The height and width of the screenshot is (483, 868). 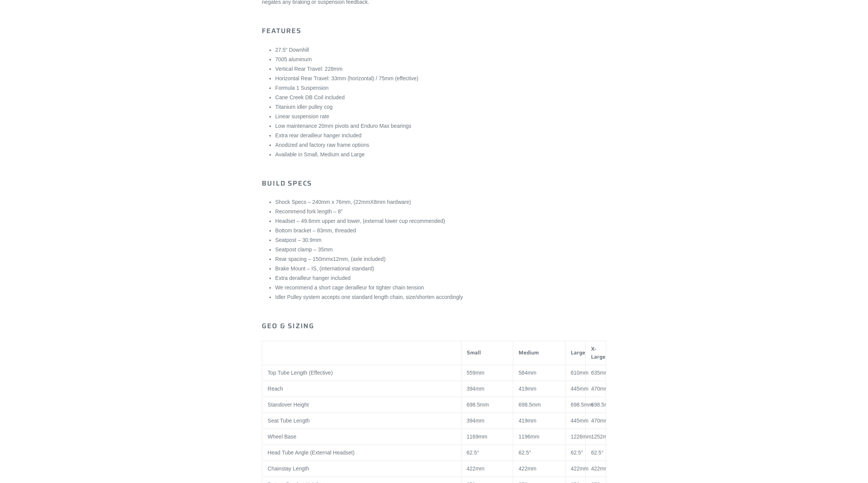 I want to click on td: 62.5, so click(x=596, y=453).